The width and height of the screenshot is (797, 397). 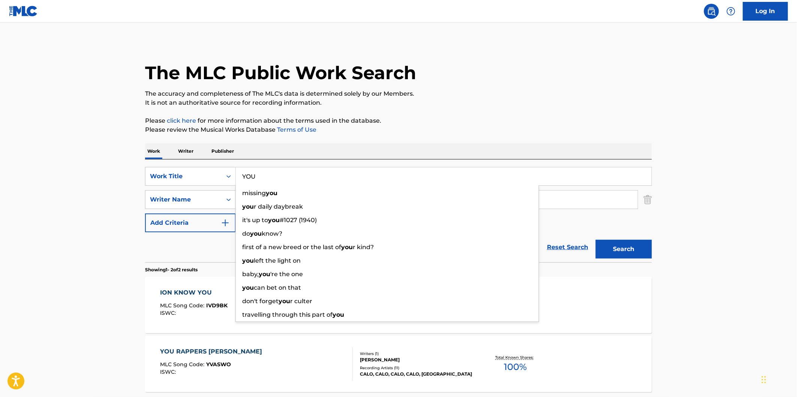 I want to click on span: r kind?, so click(x=363, y=247).